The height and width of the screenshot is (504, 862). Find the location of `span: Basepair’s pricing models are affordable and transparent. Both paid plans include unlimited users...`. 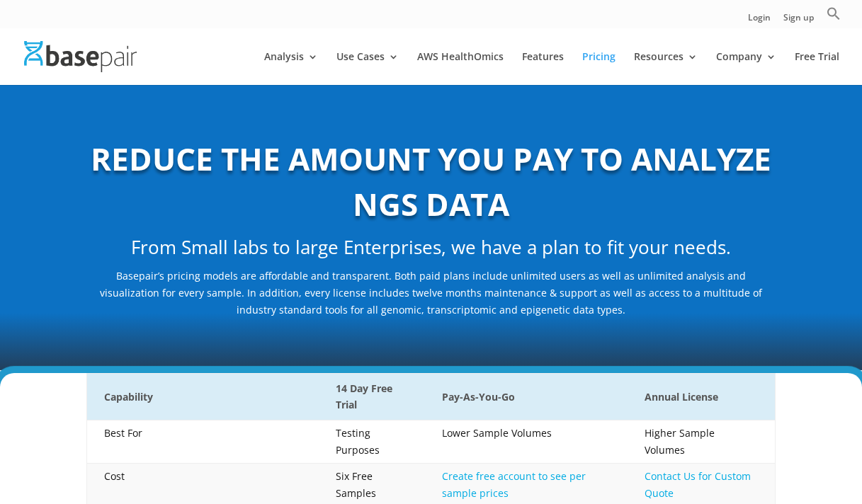

span: Basepair’s pricing models are affordable and transparent. Both paid plans include unlimited users... is located at coordinates (431, 293).